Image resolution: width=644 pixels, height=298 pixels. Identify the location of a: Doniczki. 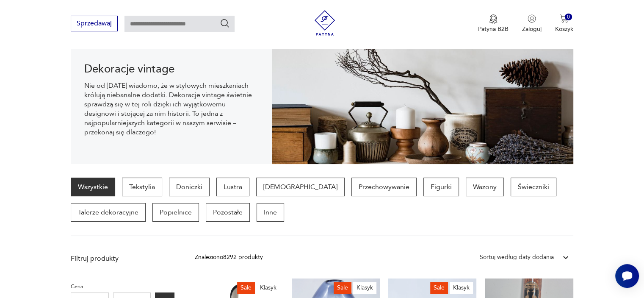
(190, 187).